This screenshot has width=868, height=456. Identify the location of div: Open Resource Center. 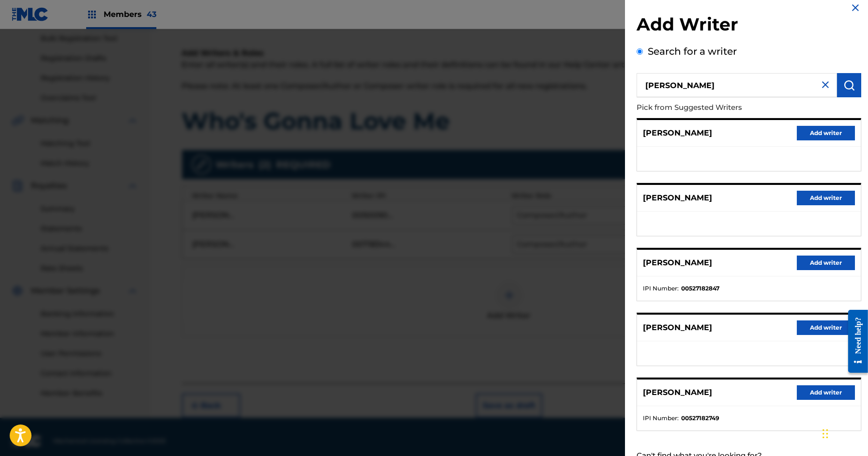
(17, 39).